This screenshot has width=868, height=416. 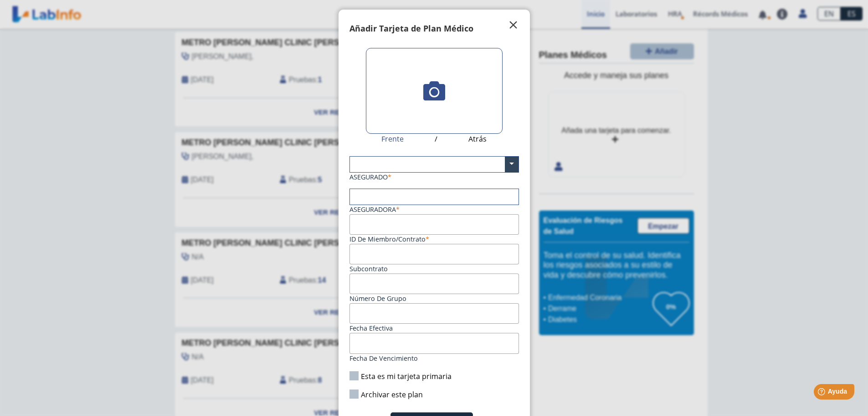 I want to click on button: Close, so click(x=513, y=25).